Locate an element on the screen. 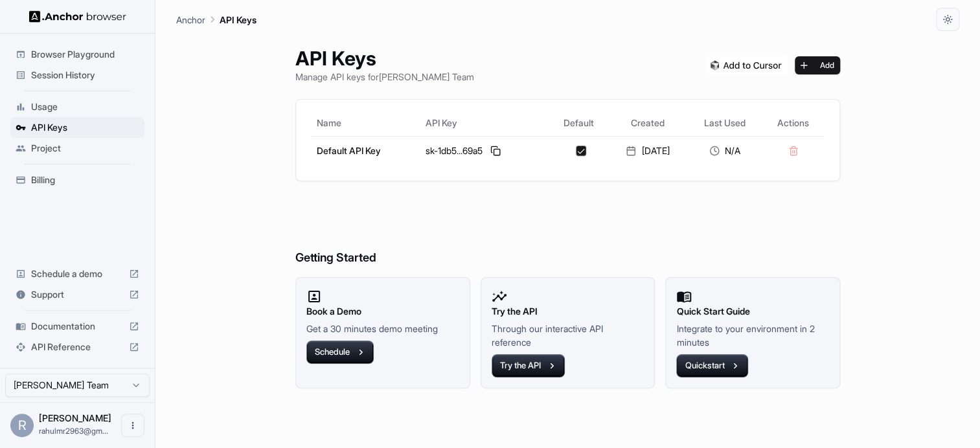 This screenshot has width=980, height=448. nav: breadcrumb is located at coordinates (216, 20).